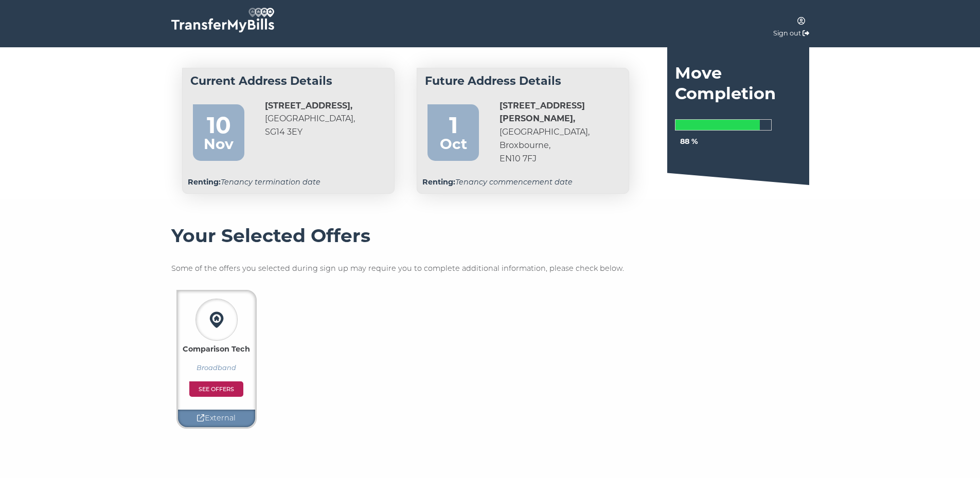 The image size is (980, 478). What do you see at coordinates (216, 389) in the screenshot?
I see `a: See offers` at bounding box center [216, 389].